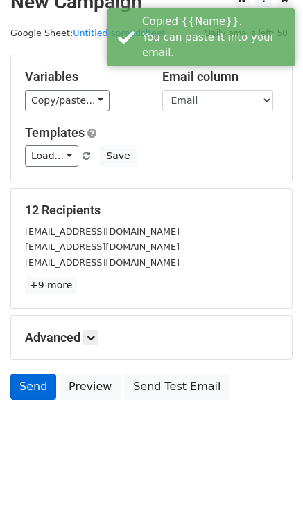  I want to click on button: Save, so click(118, 156).